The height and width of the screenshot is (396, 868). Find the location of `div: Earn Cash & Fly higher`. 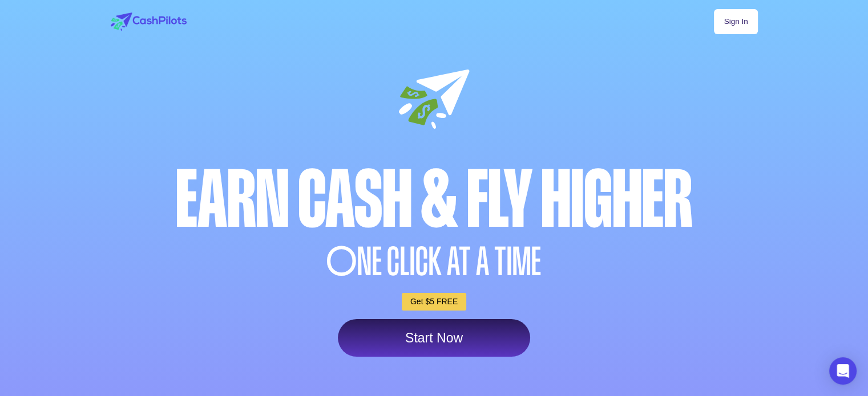

div: Earn Cash & Fly higher is located at coordinates (434, 200).